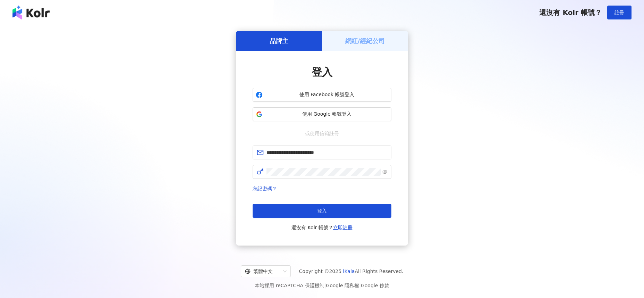 This screenshot has height=298, width=644. I want to click on button: 使用 Google 帳號登入, so click(322, 114).